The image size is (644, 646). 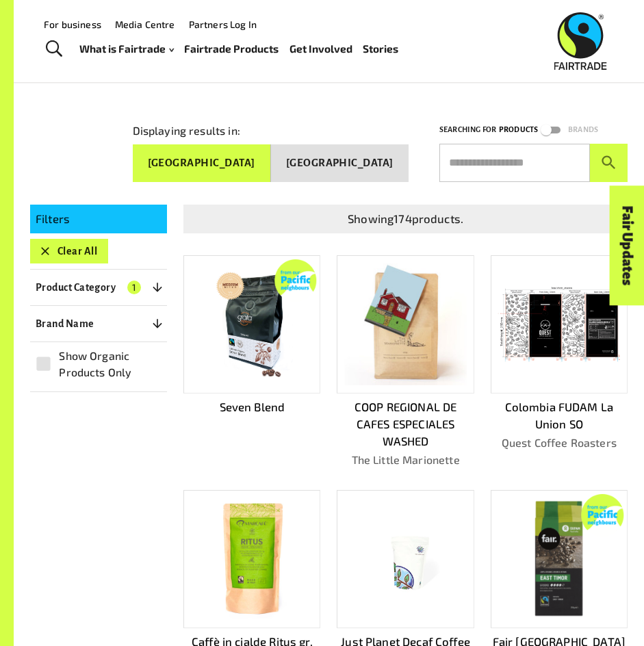 What do you see at coordinates (252, 362) in the screenshot?
I see `a: Seven Blend` at bounding box center [252, 362].